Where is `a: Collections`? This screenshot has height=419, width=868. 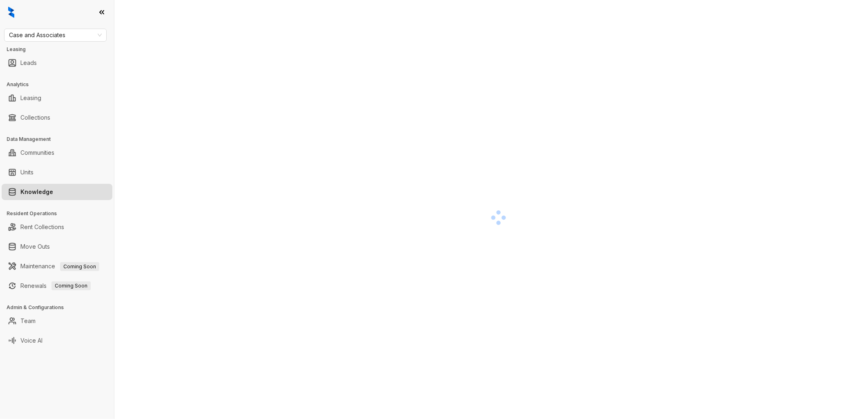 a: Collections is located at coordinates (35, 117).